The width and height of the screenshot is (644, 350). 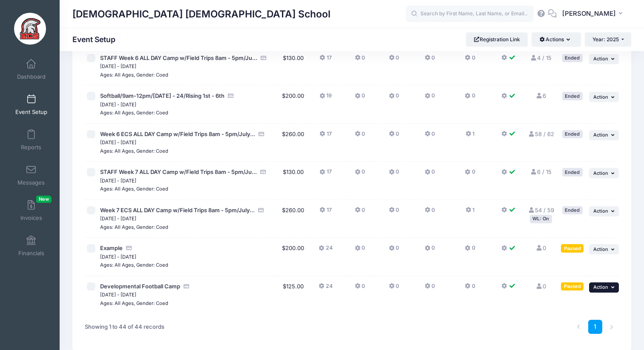 What do you see at coordinates (31, 105) in the screenshot?
I see `a: Event Setup` at bounding box center [31, 105].